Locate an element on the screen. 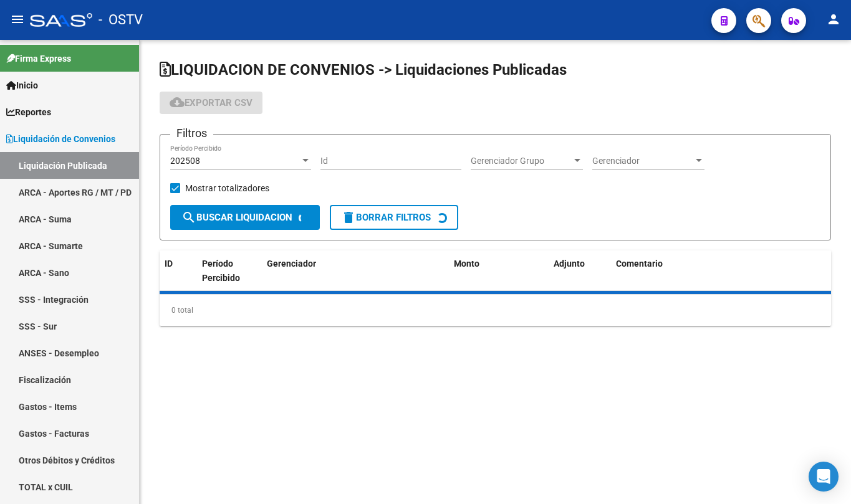 This screenshot has width=851, height=504. span: Borrar Filtros is located at coordinates (386, 218).